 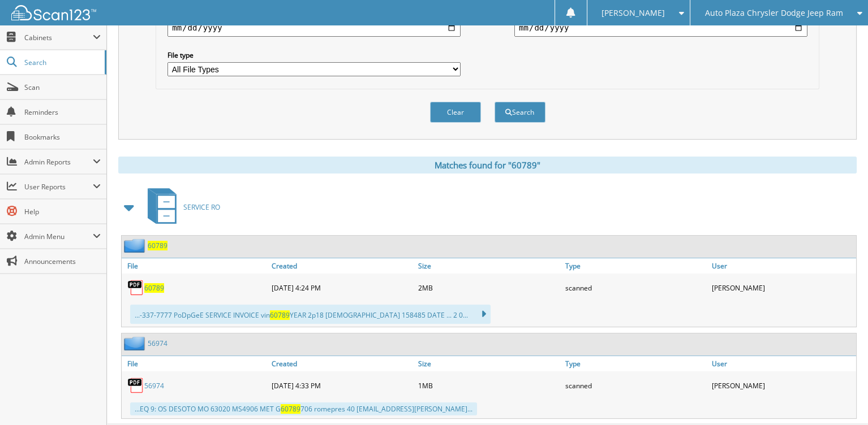 I want to click on span: Announcements, so click(x=62, y=261).